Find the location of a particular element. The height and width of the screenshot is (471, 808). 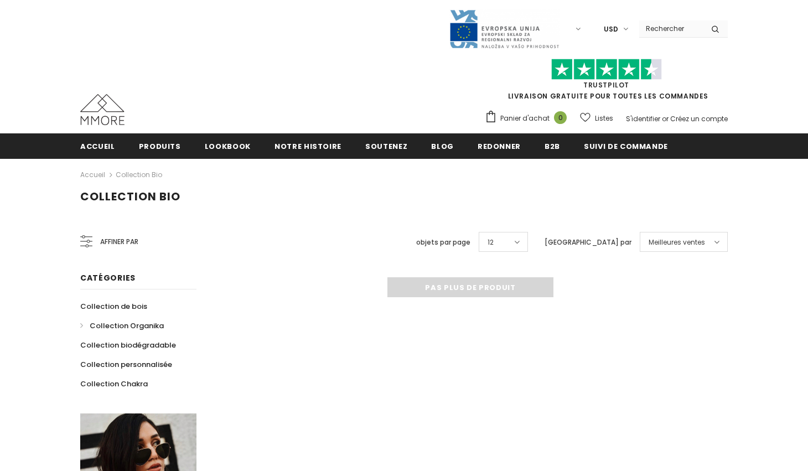

span: Lookbook is located at coordinates (227, 146).